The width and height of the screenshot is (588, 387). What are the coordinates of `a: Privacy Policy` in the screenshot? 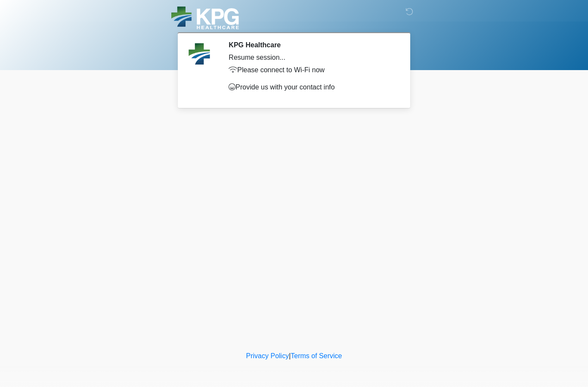 It's located at (268, 356).